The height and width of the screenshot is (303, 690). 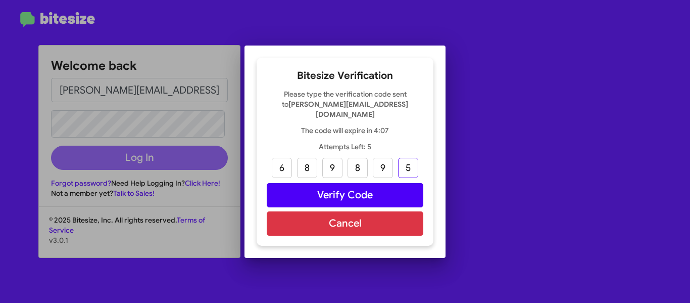 What do you see at coordinates (345, 76) in the screenshot?
I see `h2: Bitesize Verification` at bounding box center [345, 76].